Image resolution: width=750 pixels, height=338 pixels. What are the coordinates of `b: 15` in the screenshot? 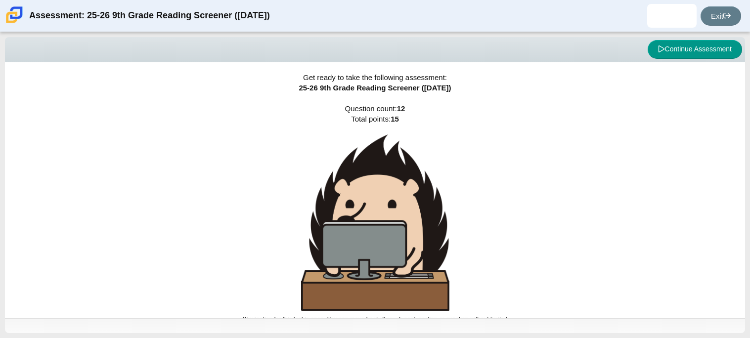 It's located at (395, 119).